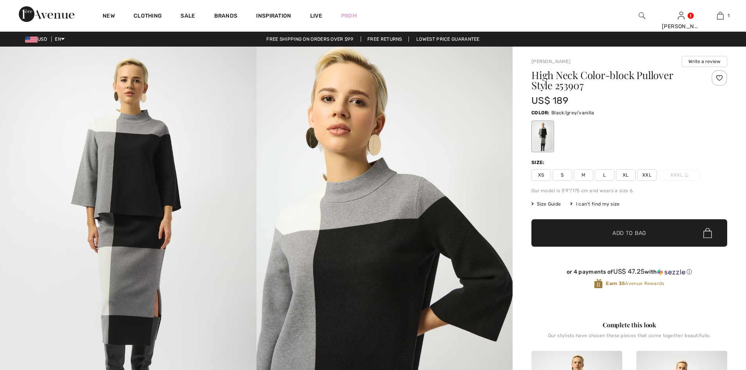 The width and height of the screenshot is (746, 370). What do you see at coordinates (704, 61) in the screenshot?
I see `button: Write a review` at bounding box center [704, 61].